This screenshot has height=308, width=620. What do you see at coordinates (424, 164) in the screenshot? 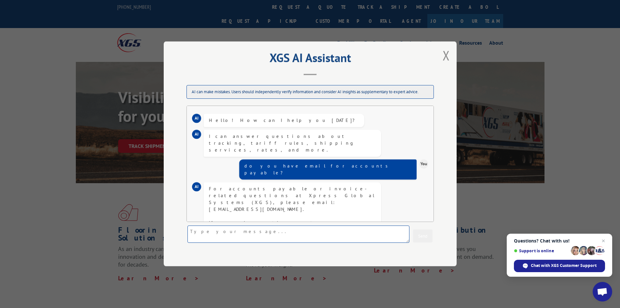
I see `div: You` at bounding box center [424, 164].